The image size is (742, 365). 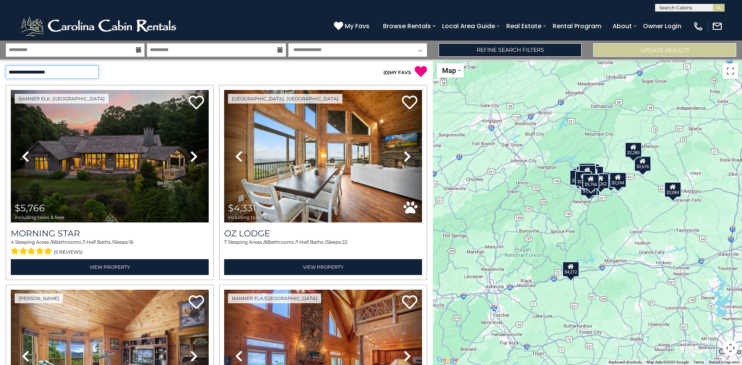 What do you see at coordinates (601, 181) in the screenshot?
I see `div: $2,262` at bounding box center [601, 181].